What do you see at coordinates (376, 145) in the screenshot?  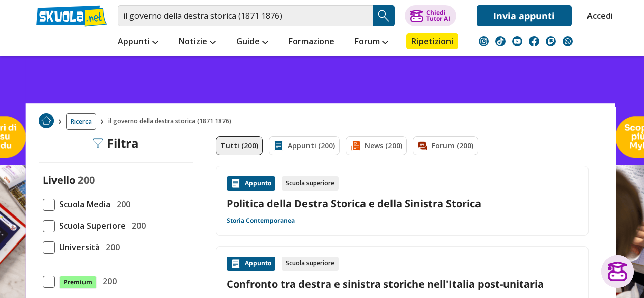 I see `a: News (200)` at bounding box center [376, 145].